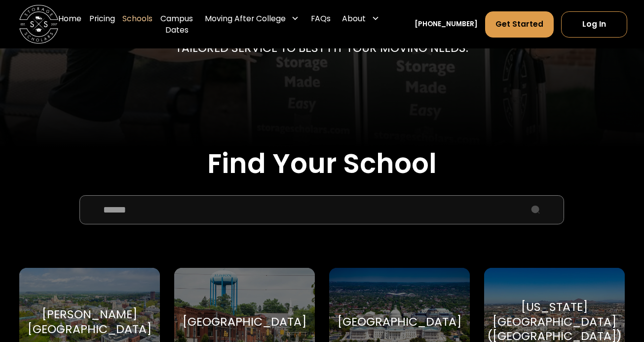 Image resolution: width=644 pixels, height=342 pixels. What do you see at coordinates (595, 24) in the screenshot?
I see `a: Log In` at bounding box center [595, 24].